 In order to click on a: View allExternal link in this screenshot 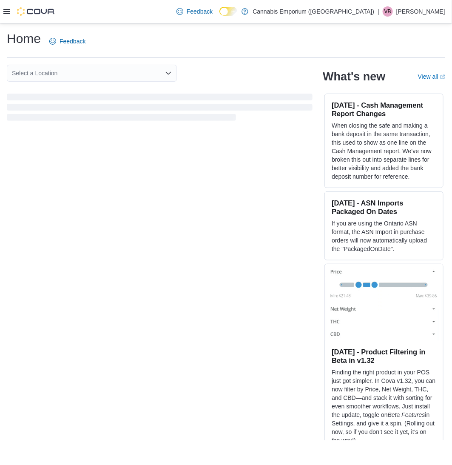, I will do `click(432, 77)`.